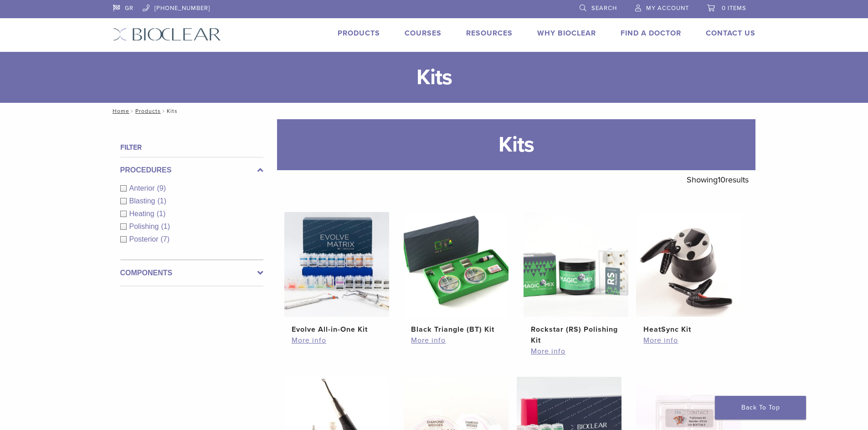 Image resolution: width=868 pixels, height=430 pixels. Describe the element at coordinates (167, 34) in the screenshot. I see `img: Bioclear` at that location.